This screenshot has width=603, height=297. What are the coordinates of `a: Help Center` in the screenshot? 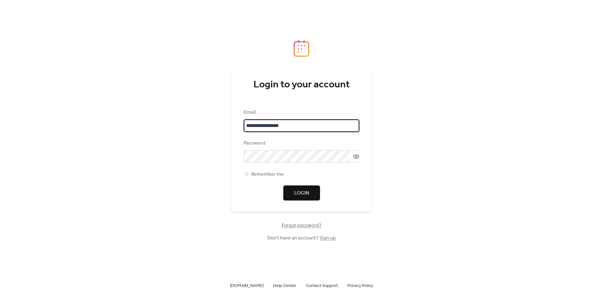 It's located at (284, 285).